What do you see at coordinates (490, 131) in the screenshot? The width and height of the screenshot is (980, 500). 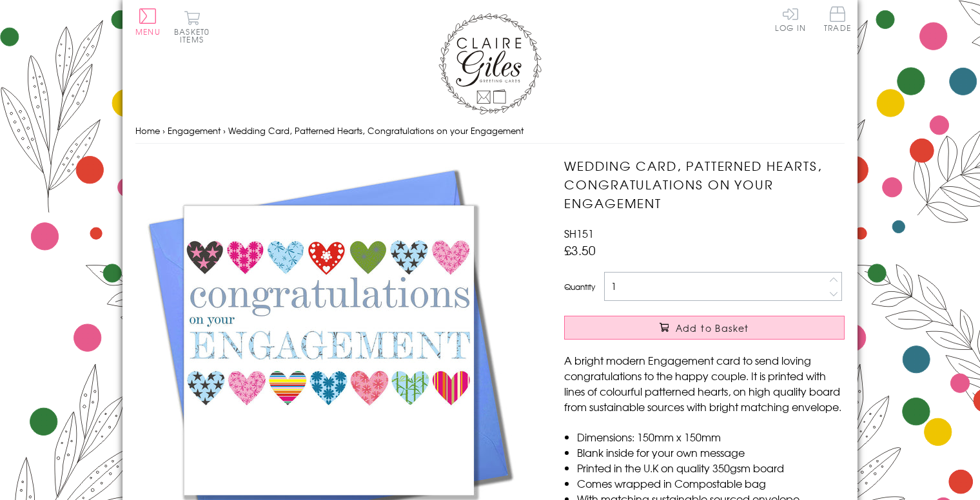 I see `nav: breadcrumbs` at bounding box center [490, 131].